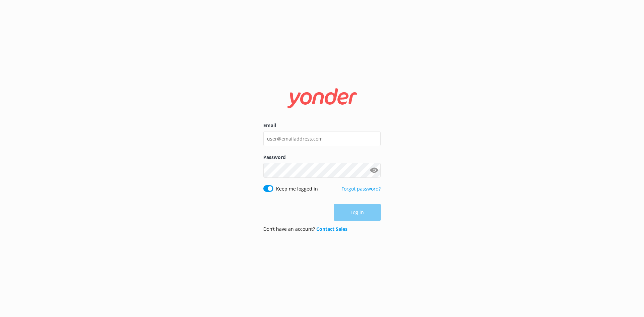 The height and width of the screenshot is (317, 644). What do you see at coordinates (322, 125) in the screenshot?
I see `label: Email` at bounding box center [322, 125].